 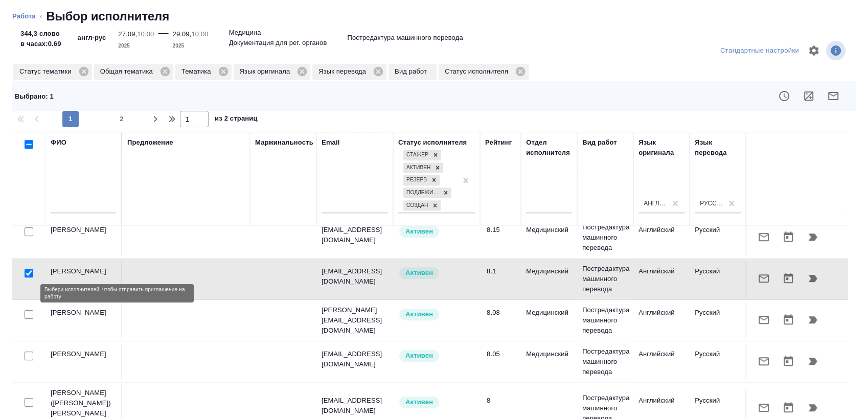 What do you see at coordinates (814, 50) in the screenshot?
I see `span: Настроить таблицу` at bounding box center [814, 50].